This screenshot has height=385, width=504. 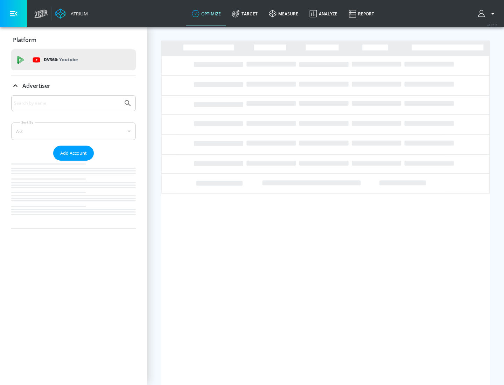 I want to click on input: Search by name, so click(x=67, y=103).